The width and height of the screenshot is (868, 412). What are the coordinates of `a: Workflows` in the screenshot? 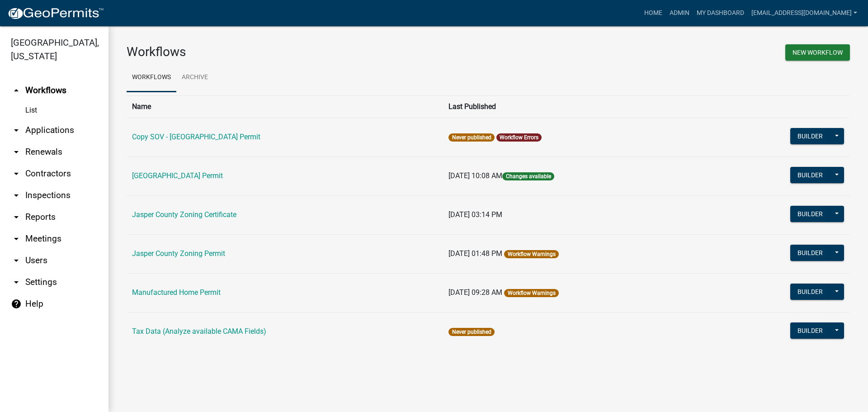 It's located at (151, 77).